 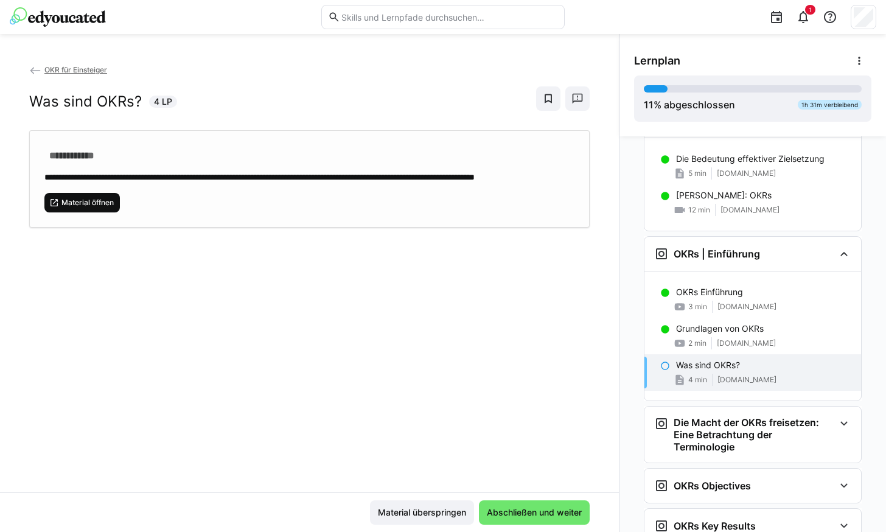 I want to click on span: 12 min, so click(x=699, y=210).